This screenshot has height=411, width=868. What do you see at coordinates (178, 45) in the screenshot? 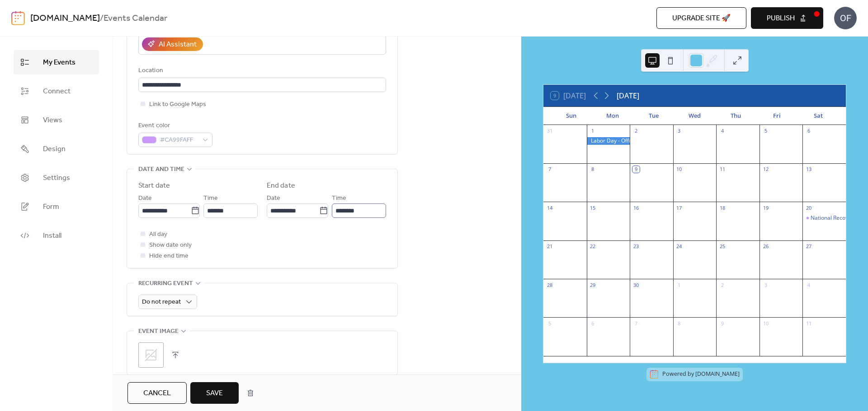
I see `div: AI Assistant` at bounding box center [178, 45].